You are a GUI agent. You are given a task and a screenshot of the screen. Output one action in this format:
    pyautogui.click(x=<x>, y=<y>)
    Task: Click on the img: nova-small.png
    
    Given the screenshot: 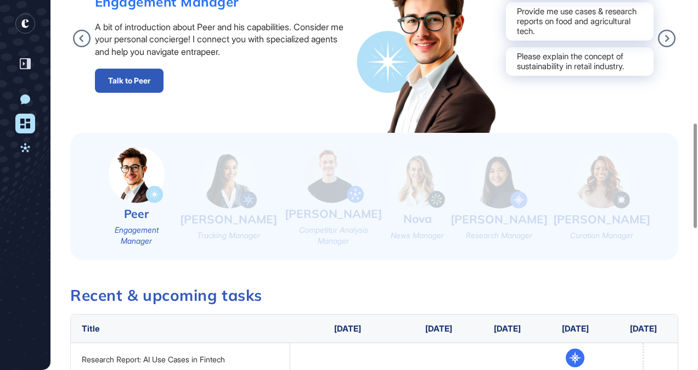 What is the action you would take?
    pyautogui.click(x=417, y=180)
    